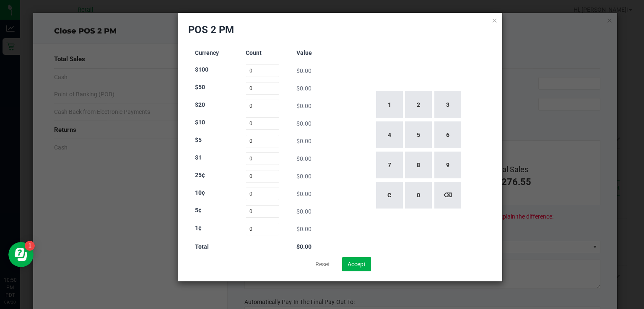 This screenshot has width=644, height=309. What do you see at coordinates (313, 53) in the screenshot?
I see `h3: Value` at bounding box center [313, 53].